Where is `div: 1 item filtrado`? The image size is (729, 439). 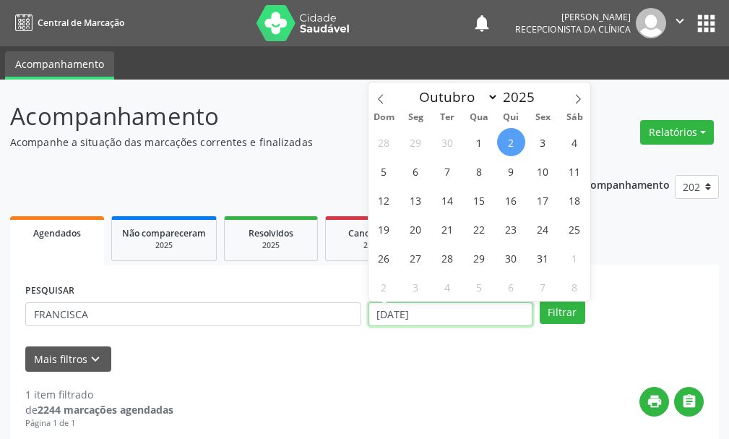 div: 1 item filtrado is located at coordinates (99, 394).